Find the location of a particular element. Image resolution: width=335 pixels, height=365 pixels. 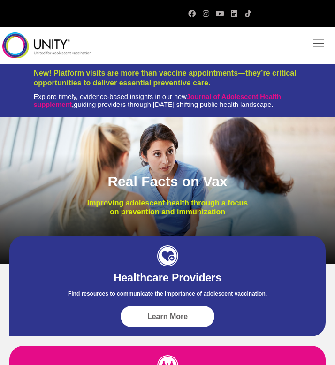

span: Learn More is located at coordinates (167, 317).